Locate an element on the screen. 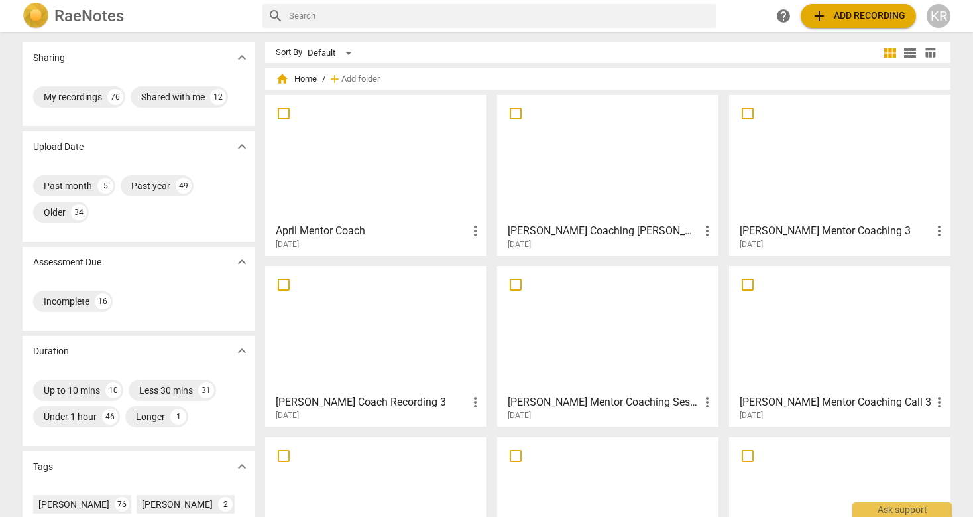 The height and width of the screenshot is (517, 973). h3: Kamilah Coaching Lakesha 6-13-1.mp3 is located at coordinates (603, 231).